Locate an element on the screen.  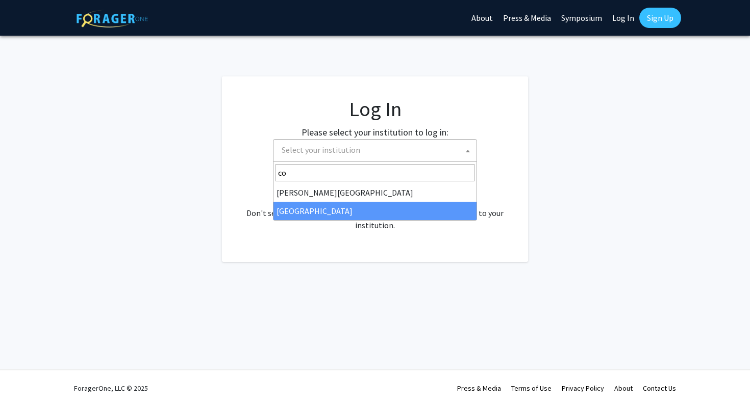
a: Contact Us is located at coordinates (659, 389).